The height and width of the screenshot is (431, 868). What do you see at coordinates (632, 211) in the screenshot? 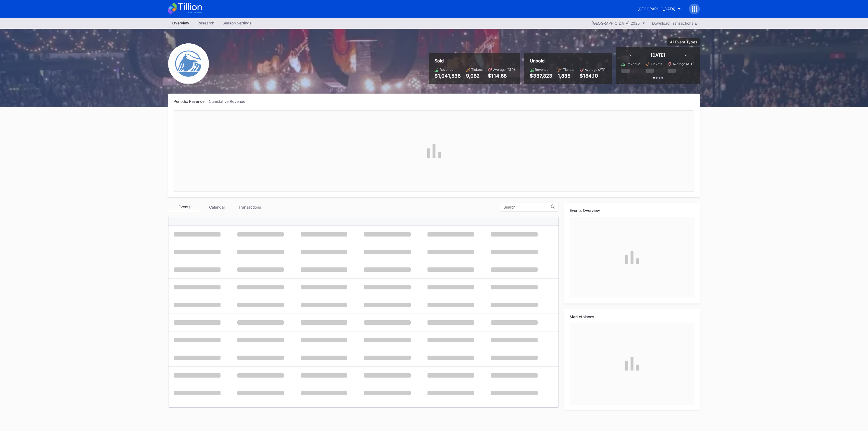
I see `div: Events Overview` at bounding box center [632, 211].